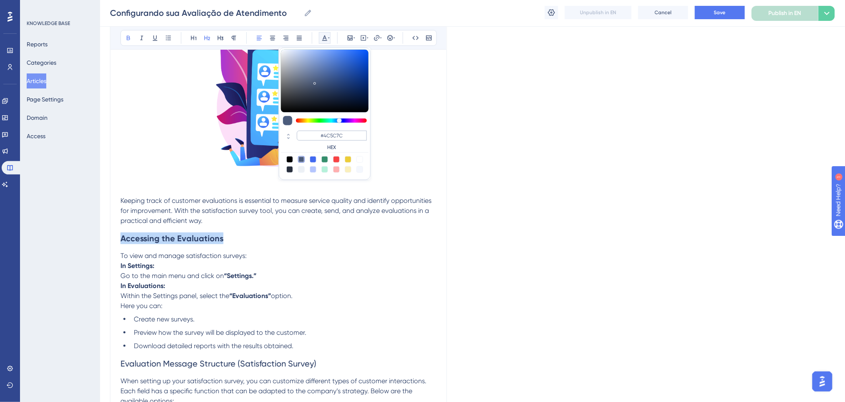  Describe the element at coordinates (785, 13) in the screenshot. I see `span: Publish in EN` at that location.